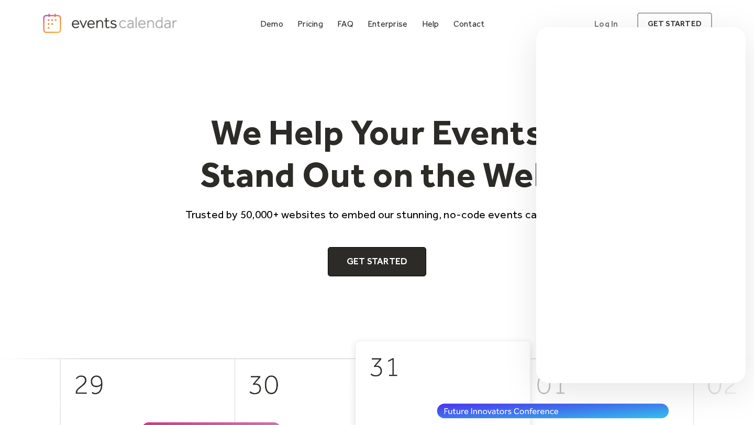 Image resolution: width=754 pixels, height=425 pixels. I want to click on a: Log In, so click(606, 24).